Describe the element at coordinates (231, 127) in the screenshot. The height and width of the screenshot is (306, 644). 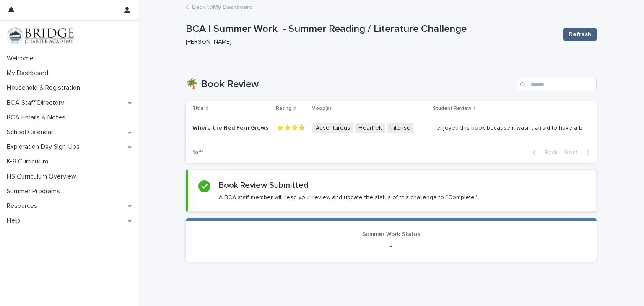
I see `p: Where the Red Fern Grows` at that location.